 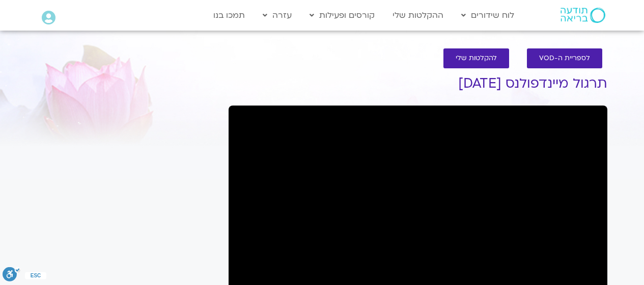 I want to click on img: תודעה בריאה, so click(x=583, y=15).